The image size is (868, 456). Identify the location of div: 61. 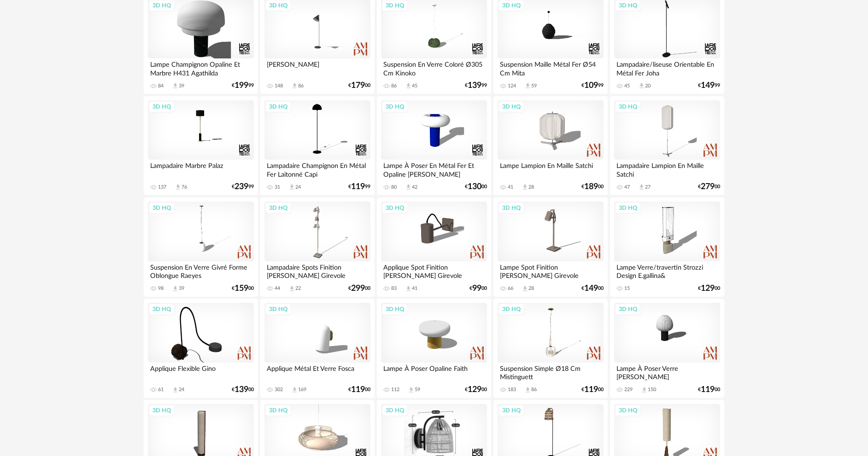
(161, 390).